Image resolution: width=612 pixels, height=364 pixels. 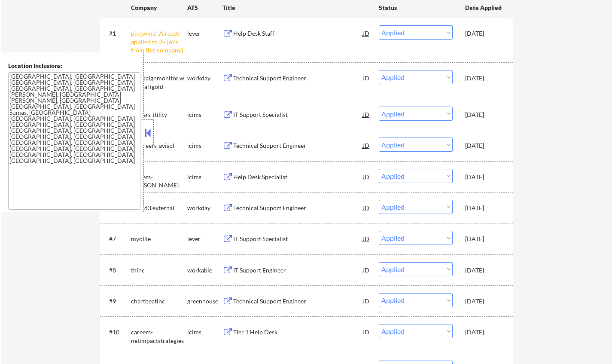 I want to click on div: campaignmonitor.wd5.marigold, so click(x=159, y=82).